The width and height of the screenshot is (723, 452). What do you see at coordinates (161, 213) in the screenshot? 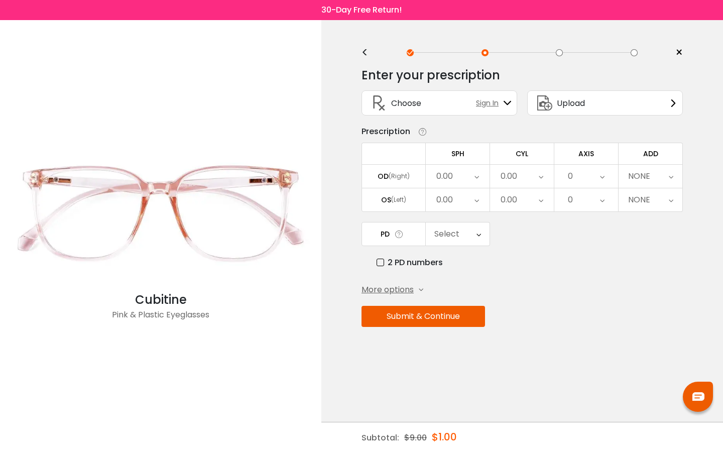
I see `img: Pink Cubitine - Plastic Eyeglasses` at bounding box center [161, 213].